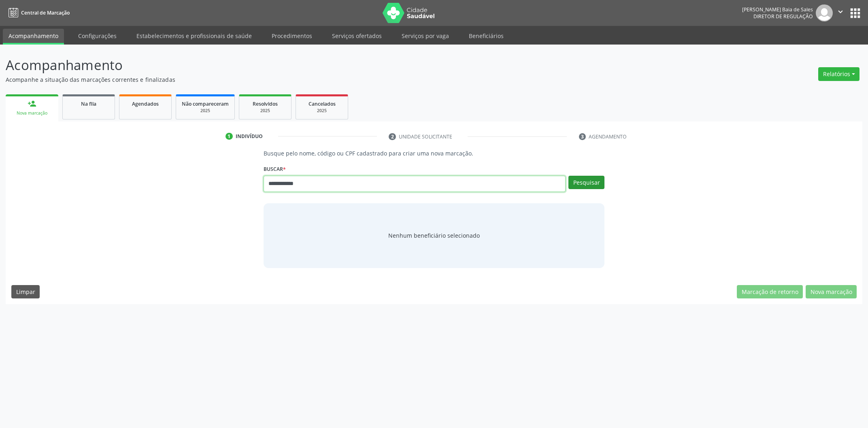  I want to click on button: Limpar, so click(26, 292).